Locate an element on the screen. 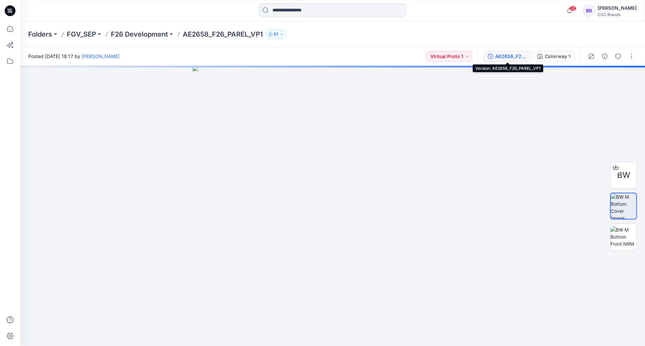  button: AE2658_F26_PAREL_VP1 is located at coordinates (507, 56).